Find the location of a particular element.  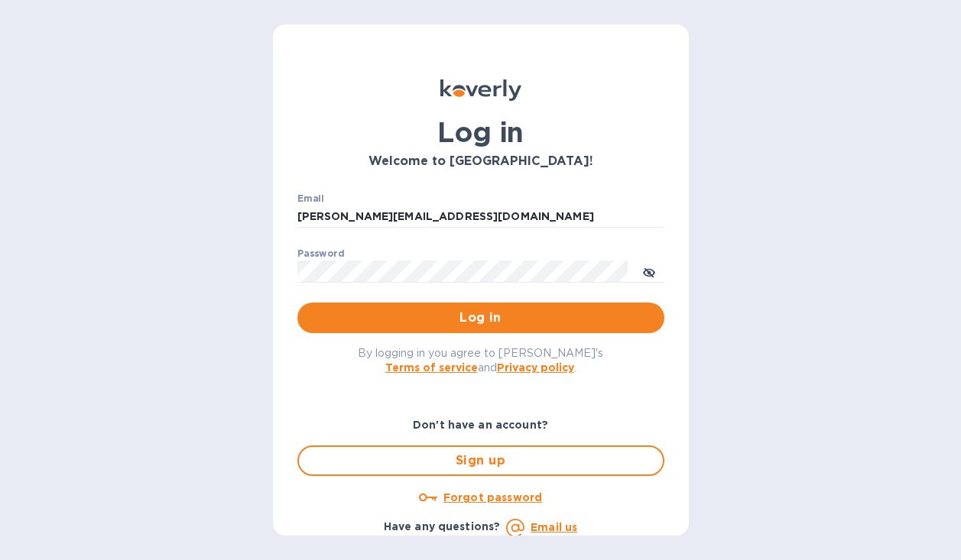

input: Enter email address is located at coordinates (480, 217).